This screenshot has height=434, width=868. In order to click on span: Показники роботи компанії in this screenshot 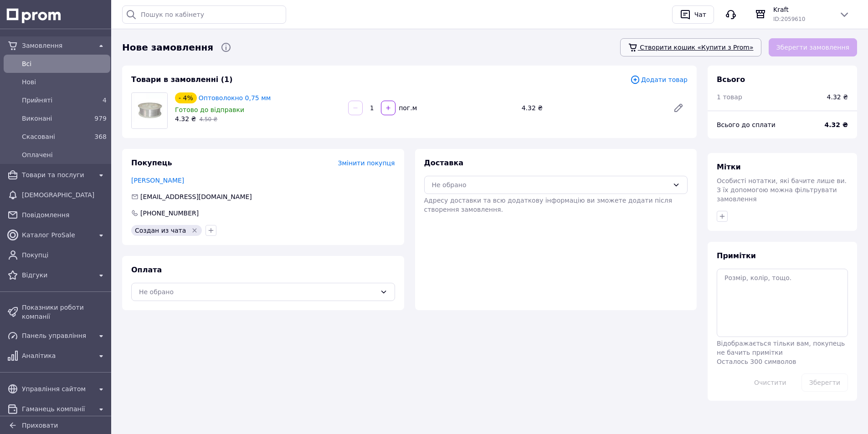, I will do `click(65, 312)`.